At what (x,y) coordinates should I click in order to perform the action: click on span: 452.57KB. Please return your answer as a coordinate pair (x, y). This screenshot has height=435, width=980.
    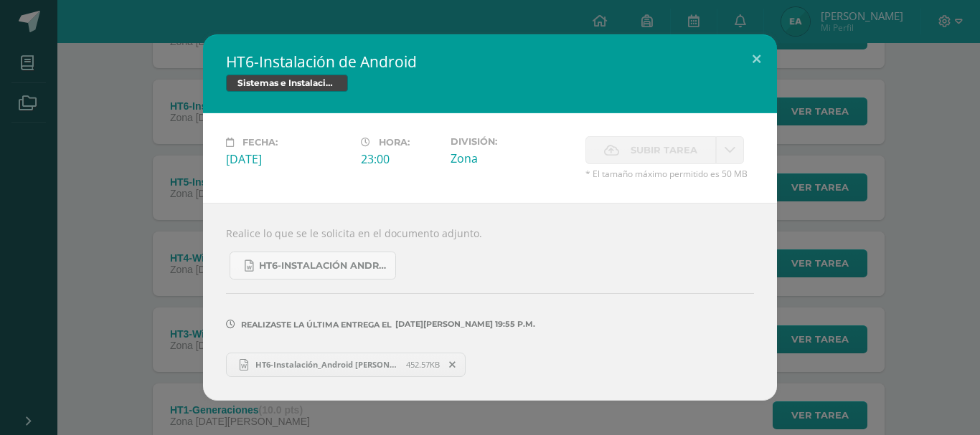
    Looking at the image, I should click on (423, 364).